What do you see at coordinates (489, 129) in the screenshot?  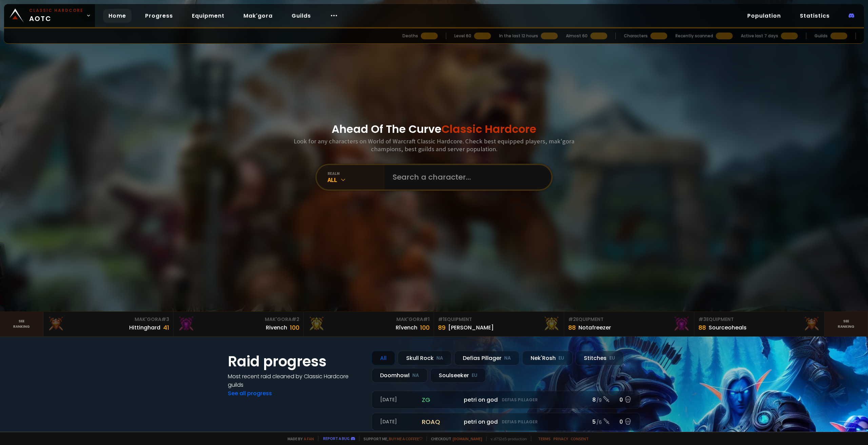 I see `span: Classic Hardcore` at bounding box center [489, 129].